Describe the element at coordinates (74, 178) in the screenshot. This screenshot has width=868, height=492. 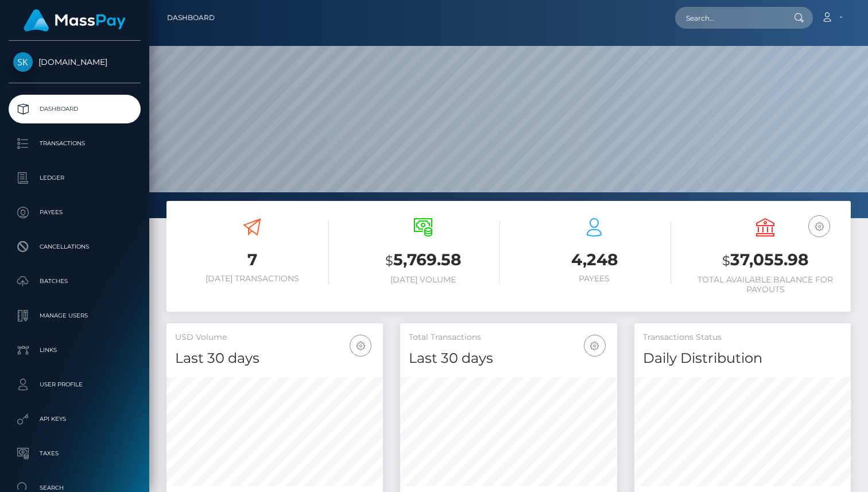
I see `a: Ledger` at that location.